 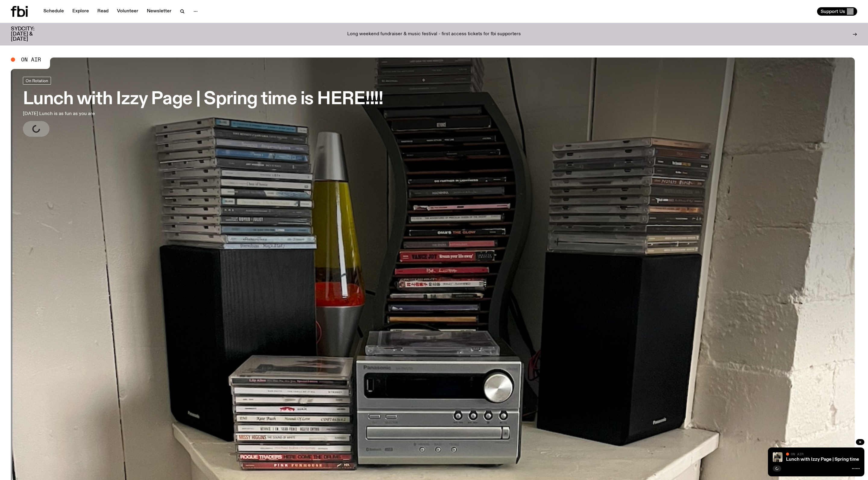 What do you see at coordinates (80, 11) in the screenshot?
I see `a: Explore` at bounding box center [80, 11].